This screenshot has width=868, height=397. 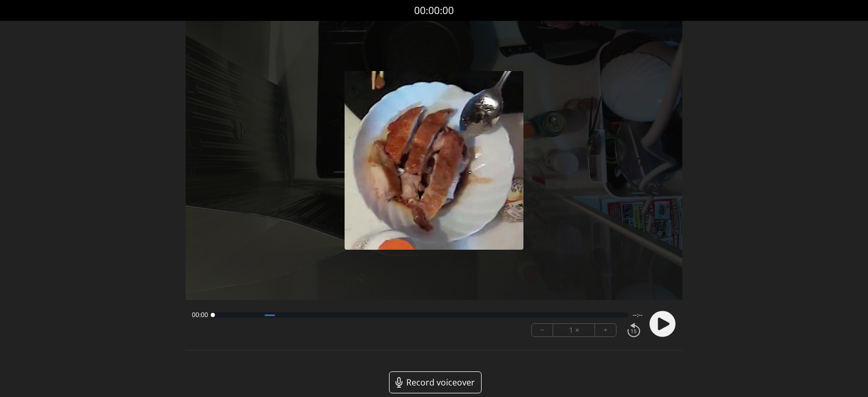 What do you see at coordinates (574, 330) in the screenshot?
I see `div: 1 ×` at bounding box center [574, 330].